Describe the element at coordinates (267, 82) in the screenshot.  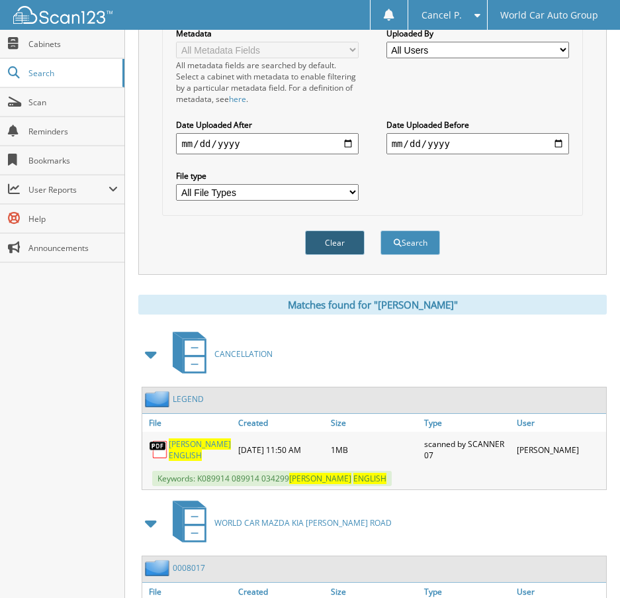
I see `div: All metadata fields are searched by default. Select a cabinet with metadata to enable filtering b...` at that location.